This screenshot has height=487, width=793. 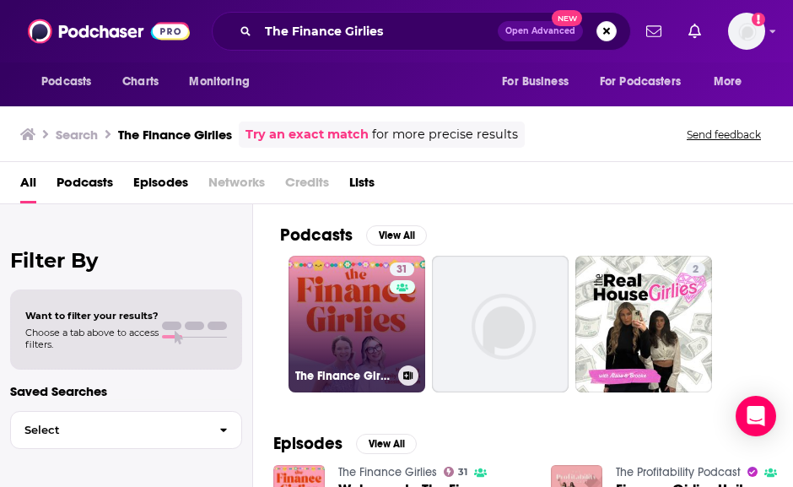 What do you see at coordinates (92, 316) in the screenshot?
I see `span: Want to filter your results?` at bounding box center [92, 316].